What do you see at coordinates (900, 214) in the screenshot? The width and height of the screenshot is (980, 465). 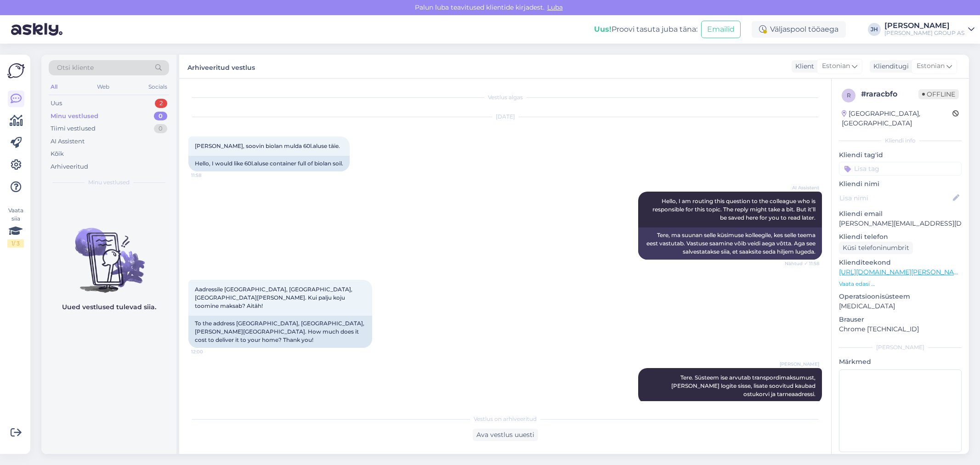 I see `p: Kliendi email` at bounding box center [900, 214].